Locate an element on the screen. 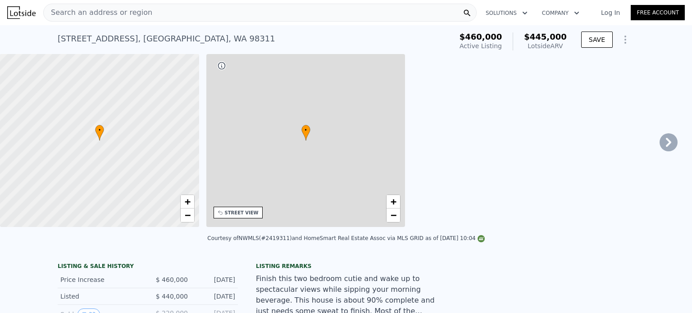  div: Listing remarks is located at coordinates (346, 266).